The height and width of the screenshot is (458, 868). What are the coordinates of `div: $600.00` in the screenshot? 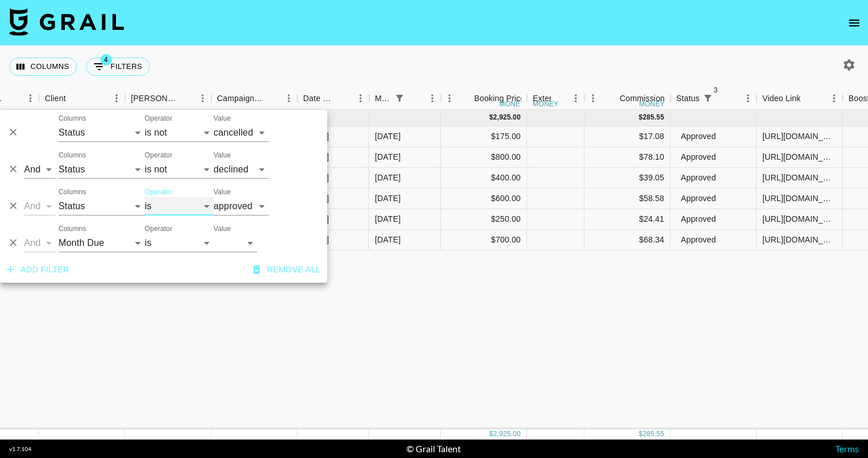 It's located at (484, 199).